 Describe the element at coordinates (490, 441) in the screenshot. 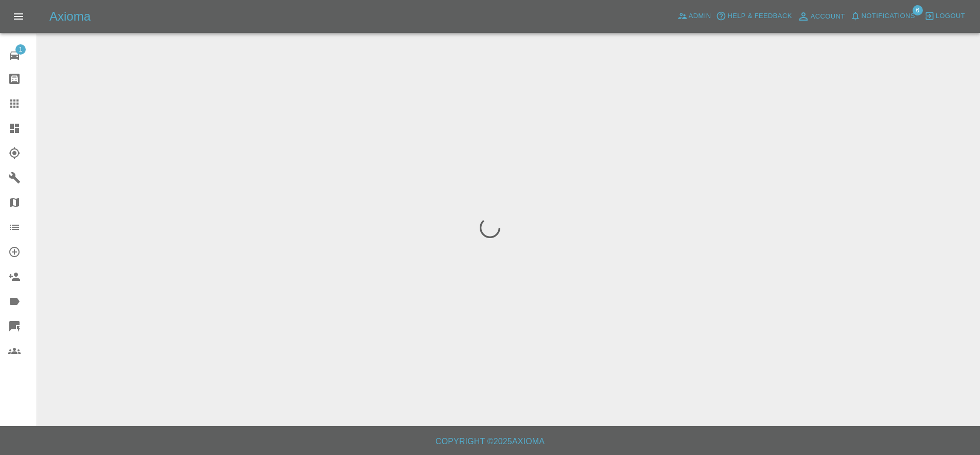

I see `h6: Copyright © 2025 Axioma` at that location.